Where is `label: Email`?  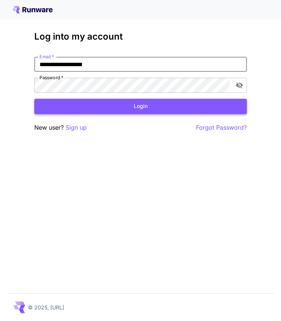
label: Email is located at coordinates (47, 56).